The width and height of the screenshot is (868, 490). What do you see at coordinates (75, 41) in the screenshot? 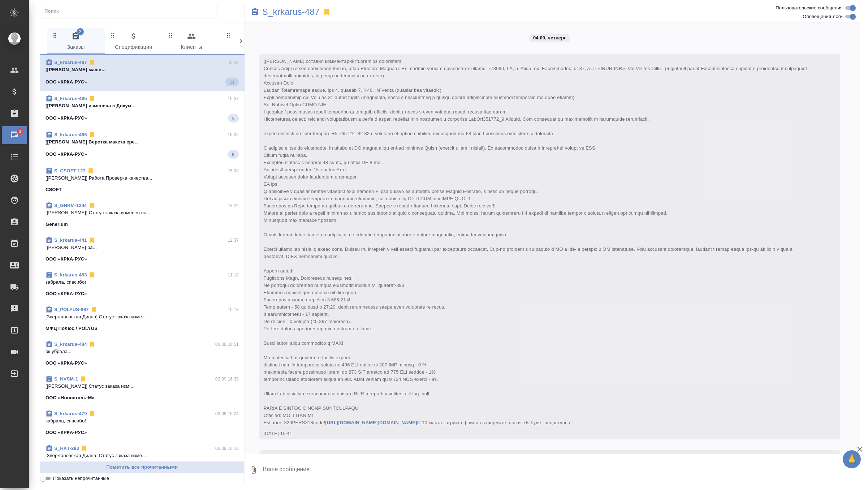
I see `span: Заказы` at bounding box center [75, 41].